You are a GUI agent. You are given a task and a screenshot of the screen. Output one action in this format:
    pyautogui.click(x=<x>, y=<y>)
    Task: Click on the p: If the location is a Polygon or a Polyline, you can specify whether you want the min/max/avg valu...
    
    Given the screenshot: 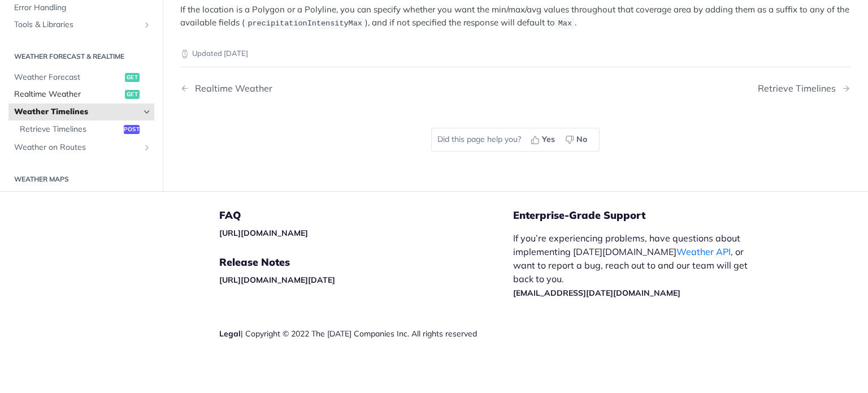 What is the action you would take?
    pyautogui.click(x=515, y=16)
    